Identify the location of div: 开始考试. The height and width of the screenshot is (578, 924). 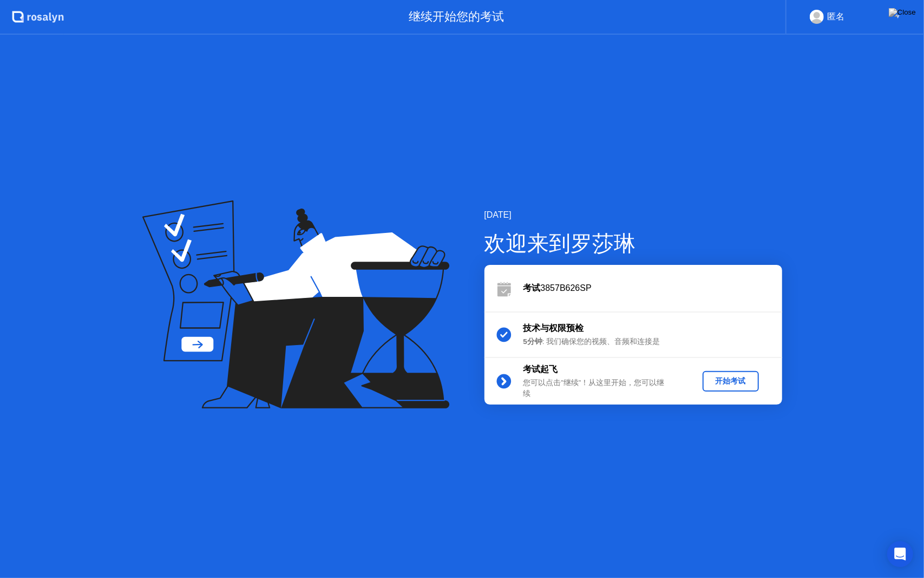
(731, 380).